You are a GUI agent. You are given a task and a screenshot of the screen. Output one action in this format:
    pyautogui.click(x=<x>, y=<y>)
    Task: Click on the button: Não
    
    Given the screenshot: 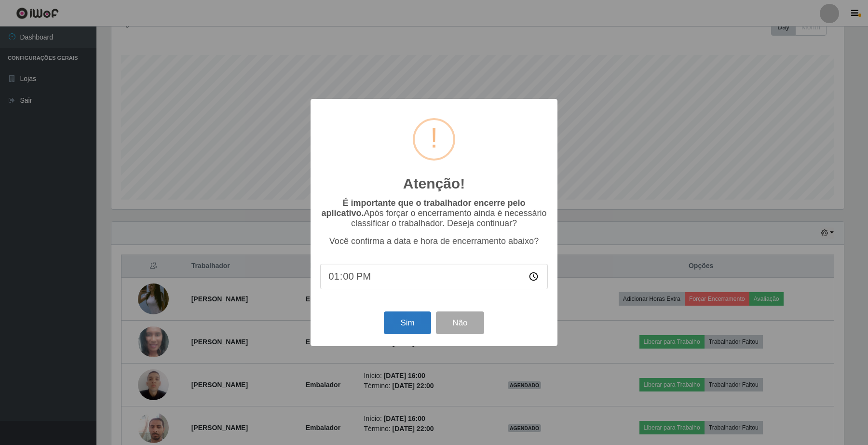 What is the action you would take?
    pyautogui.click(x=460, y=323)
    